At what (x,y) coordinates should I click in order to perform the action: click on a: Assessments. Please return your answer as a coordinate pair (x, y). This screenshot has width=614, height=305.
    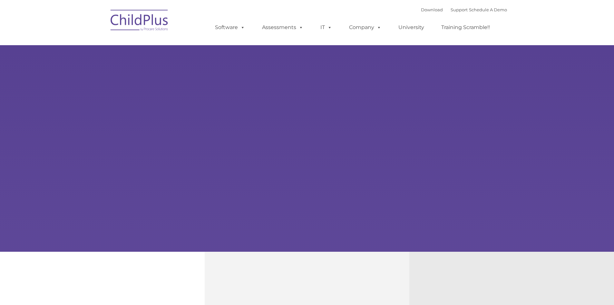
    Looking at the image, I should click on (283, 27).